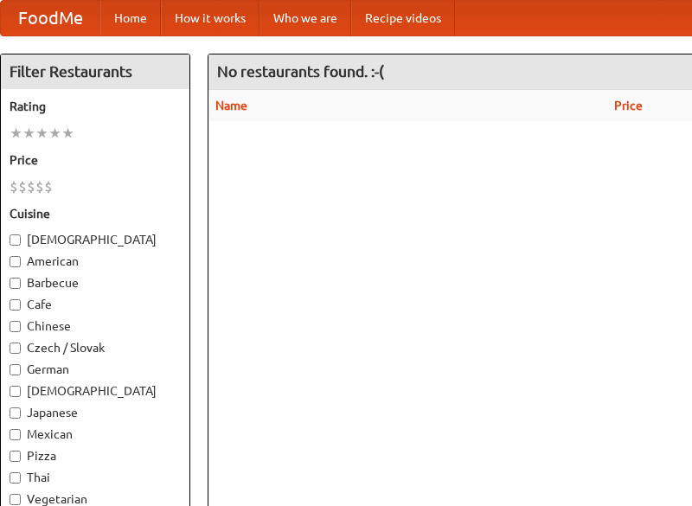  Describe the element at coordinates (15, 261) in the screenshot. I see `input: American` at that location.